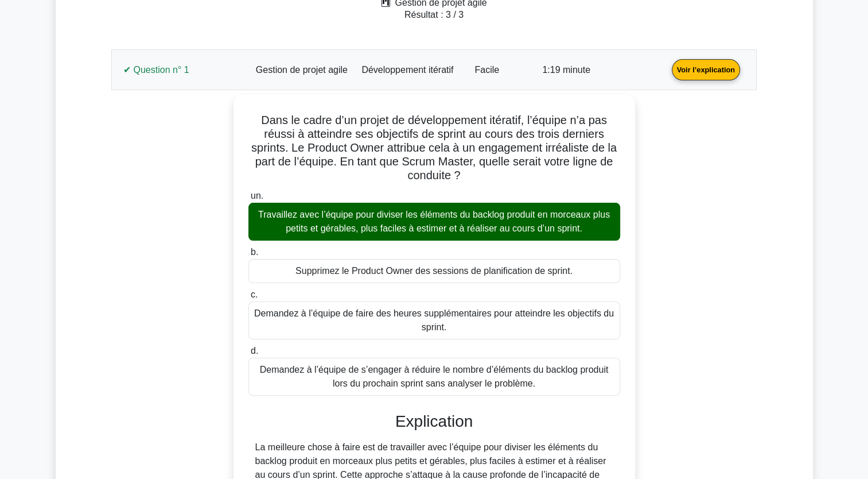 The height and width of the screenshot is (479, 868). What do you see at coordinates (254, 251) in the screenshot?
I see `span: b.` at bounding box center [254, 251].